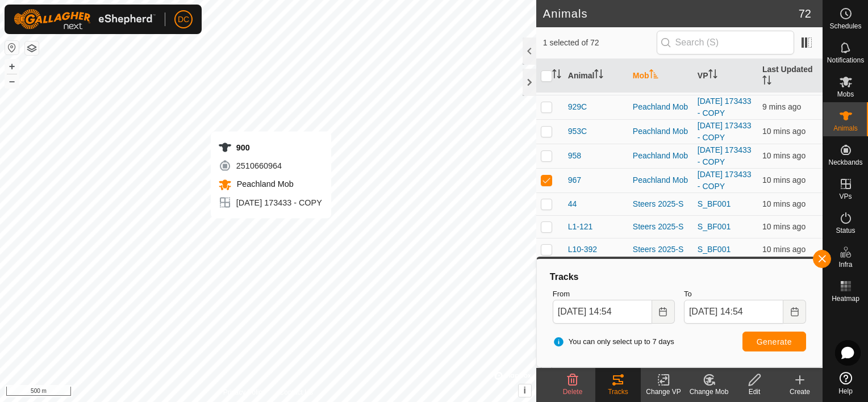  Describe the element at coordinates (671, 14) in the screenshot. I see `h2: Animals` at that location.